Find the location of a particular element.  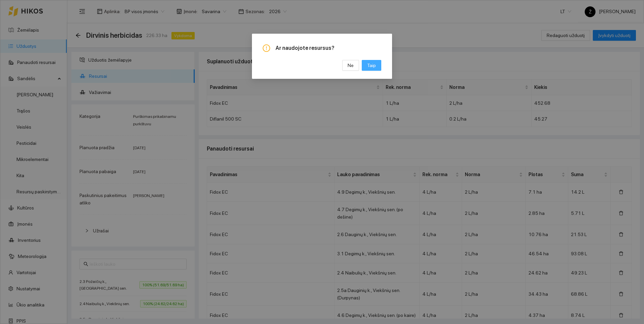

span: Ne is located at coordinates (351, 65).